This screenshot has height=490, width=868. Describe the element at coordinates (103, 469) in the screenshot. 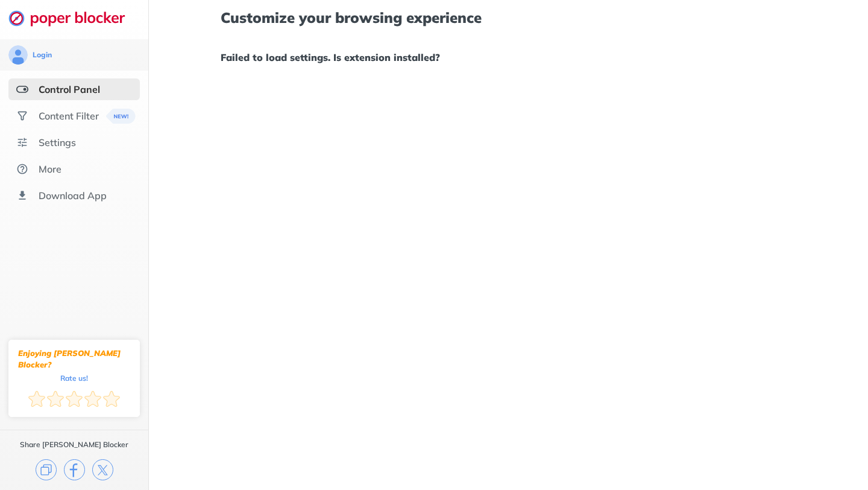

I see `img: x.svg` at that location.